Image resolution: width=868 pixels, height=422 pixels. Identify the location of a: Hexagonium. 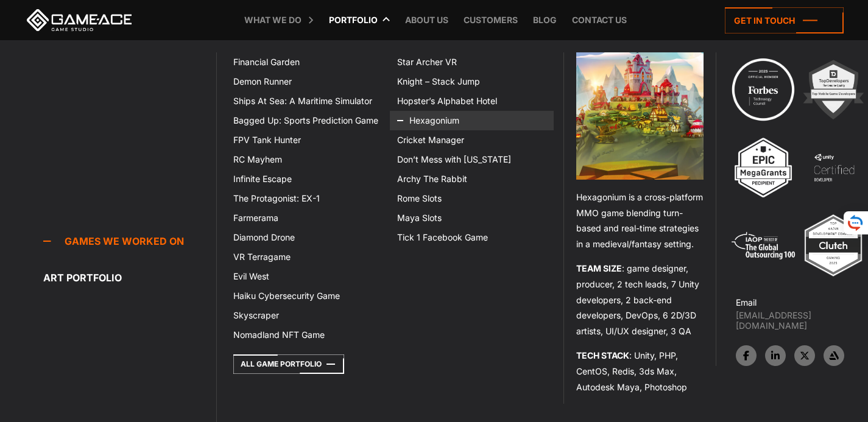
(472, 121).